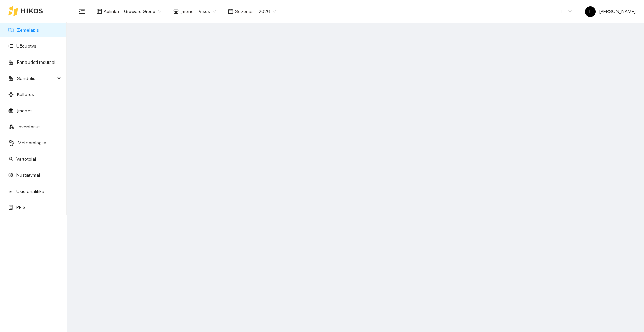 The height and width of the screenshot is (332, 644). I want to click on span: L, so click(591, 12).